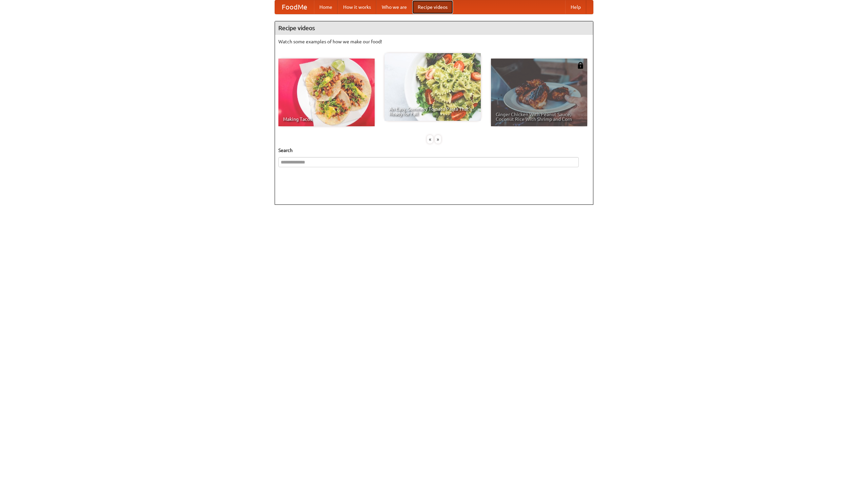  Describe the element at coordinates (432, 7) in the screenshot. I see `a: Recipe videos` at that location.